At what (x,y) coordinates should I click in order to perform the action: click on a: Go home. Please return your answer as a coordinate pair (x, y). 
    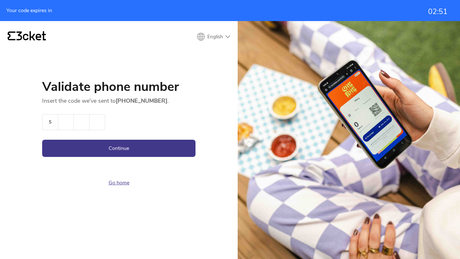
    Looking at the image, I should click on (119, 183).